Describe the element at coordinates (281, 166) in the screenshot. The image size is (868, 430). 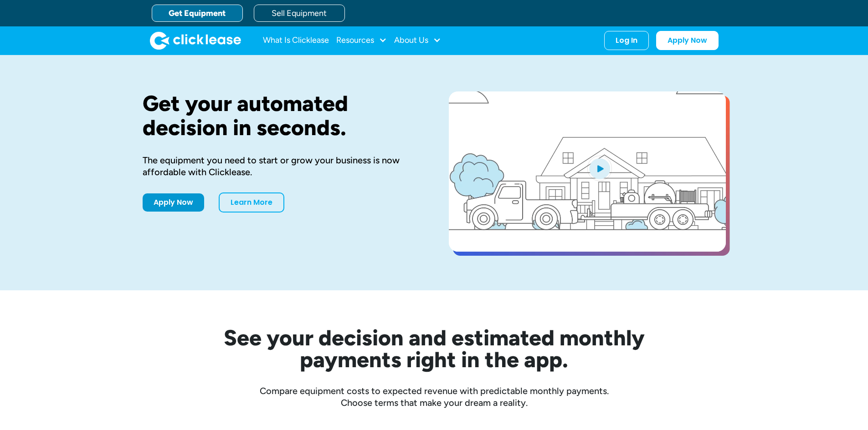
I see `div: The equipment you need to start or grow your business is now affordable with Clicklease.` at that location.